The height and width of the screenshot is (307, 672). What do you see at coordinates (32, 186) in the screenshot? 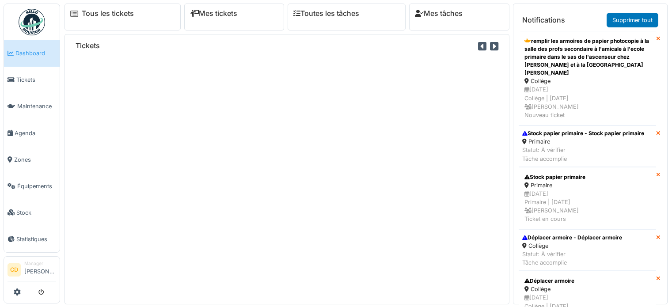
I see `a: Équipements` at bounding box center [32, 186].